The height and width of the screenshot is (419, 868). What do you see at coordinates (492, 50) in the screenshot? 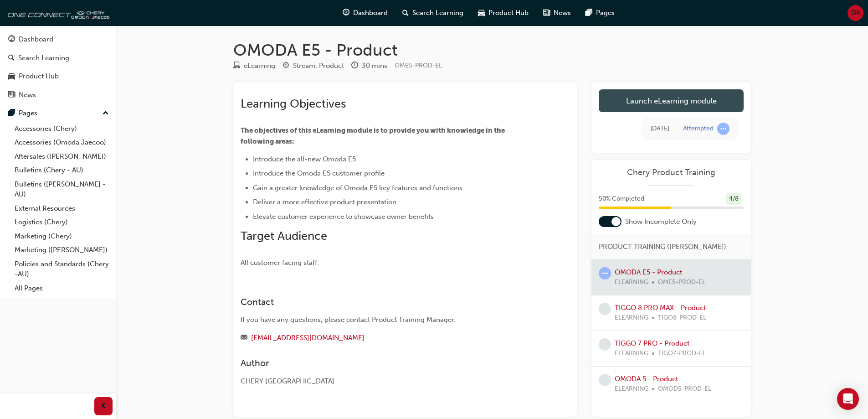
I see `h1: OMODA E5 - Product` at bounding box center [492, 50].